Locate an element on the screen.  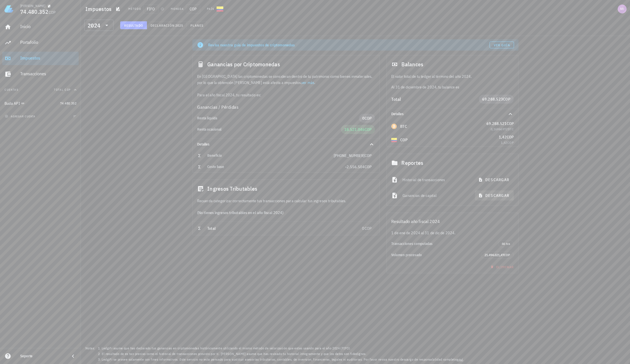
div: Renta ocasional is located at coordinates (269, 130).